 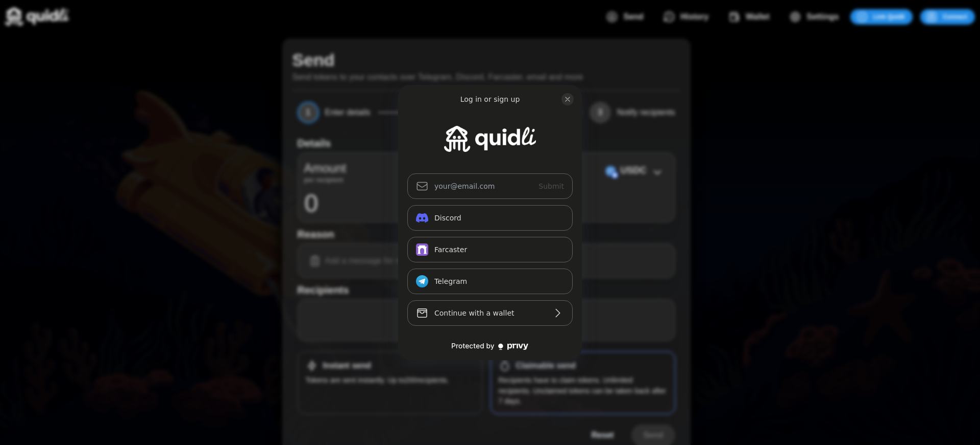 I want to click on span: Submit, so click(x=552, y=186).